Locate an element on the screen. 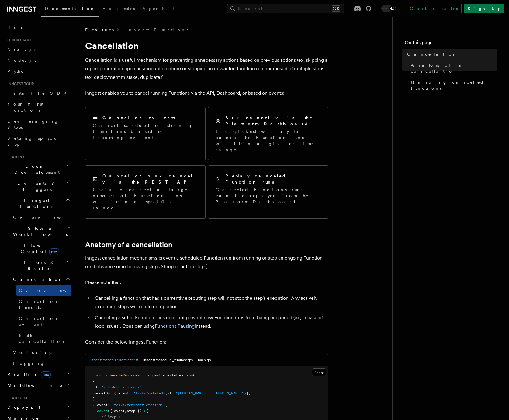  p: Canceled Functions runs can be replayed from the Platform Dashboard is located at coordinates (268, 196).